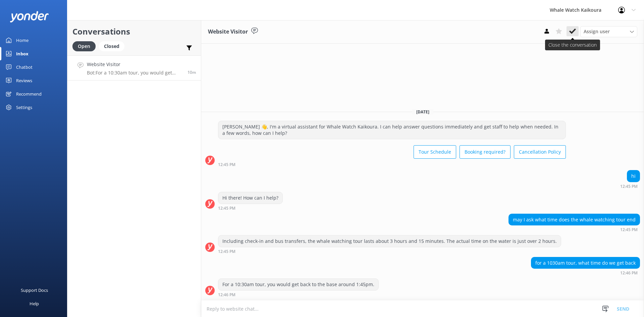 This screenshot has height=317, width=644. I want to click on div: Reviews, so click(24, 81).